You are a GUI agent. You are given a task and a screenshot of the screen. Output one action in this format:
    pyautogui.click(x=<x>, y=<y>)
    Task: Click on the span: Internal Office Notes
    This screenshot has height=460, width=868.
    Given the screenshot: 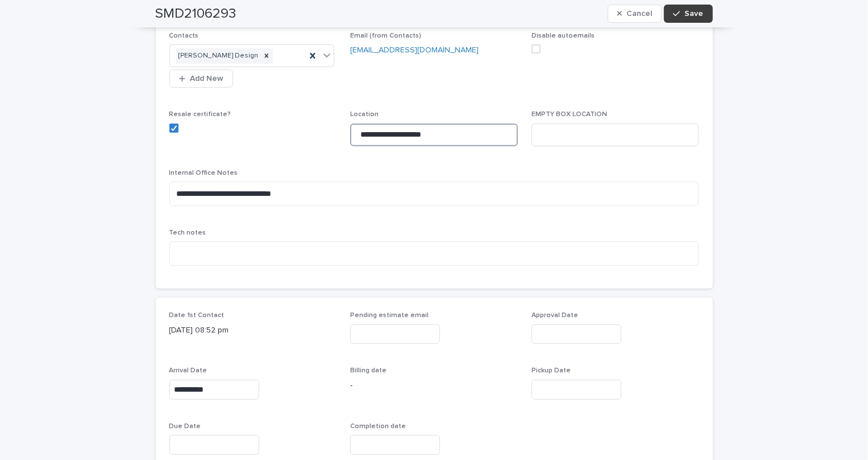 What is the action you would take?
    pyautogui.click(x=204, y=173)
    